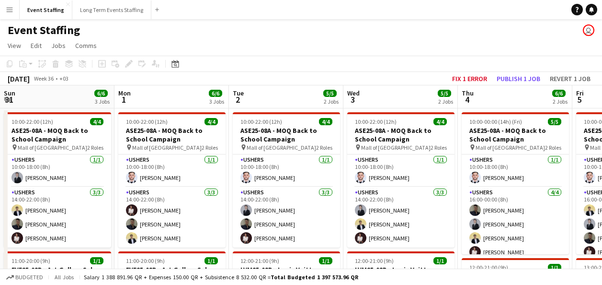  I want to click on span: Total Budgeted 1 397 573.96 QR, so click(314, 277).